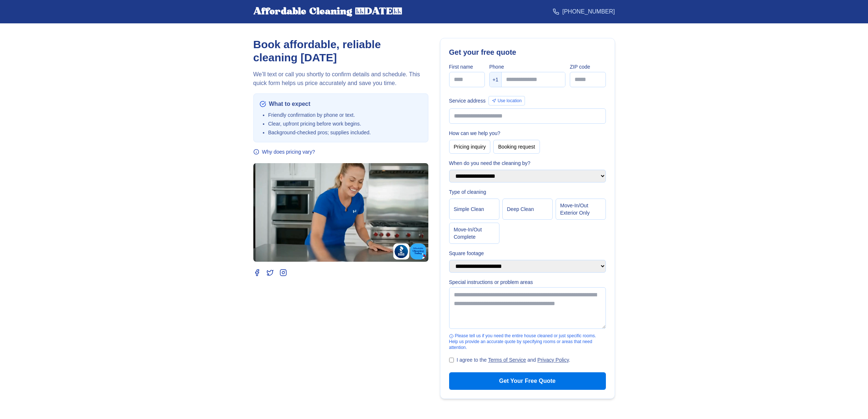 This screenshot has width=868, height=419. I want to click on li: Background‑checked pros; supplies included., so click(345, 132).